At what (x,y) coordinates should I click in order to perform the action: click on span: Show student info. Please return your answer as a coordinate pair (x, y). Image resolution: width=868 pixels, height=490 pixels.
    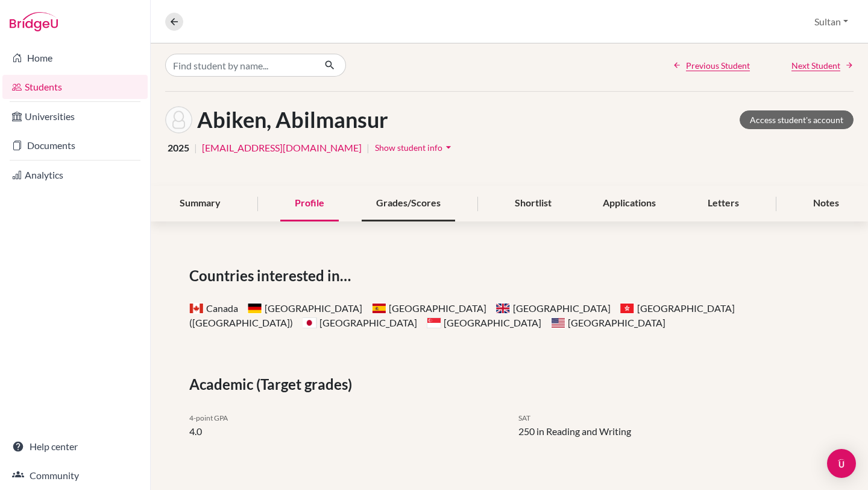
    Looking at the image, I should click on (409, 147).